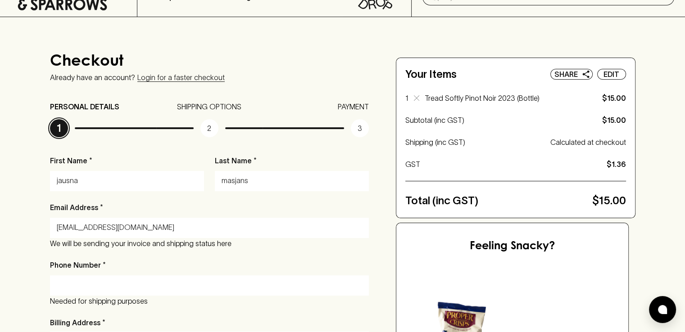  Describe the element at coordinates (209, 128) in the screenshot. I see `p: 2` at that location.